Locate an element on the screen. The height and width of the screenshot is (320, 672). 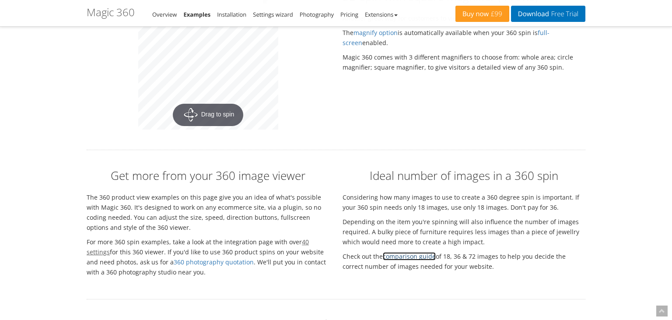
a: full-screen is located at coordinates (446, 38).